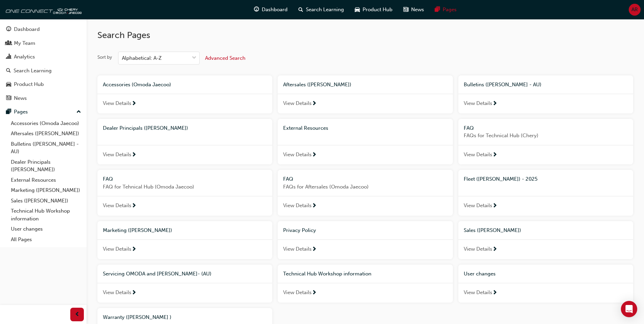 The height and width of the screenshot is (324, 644). What do you see at coordinates (46, 180) in the screenshot?
I see `a: External Resources` at bounding box center [46, 180].